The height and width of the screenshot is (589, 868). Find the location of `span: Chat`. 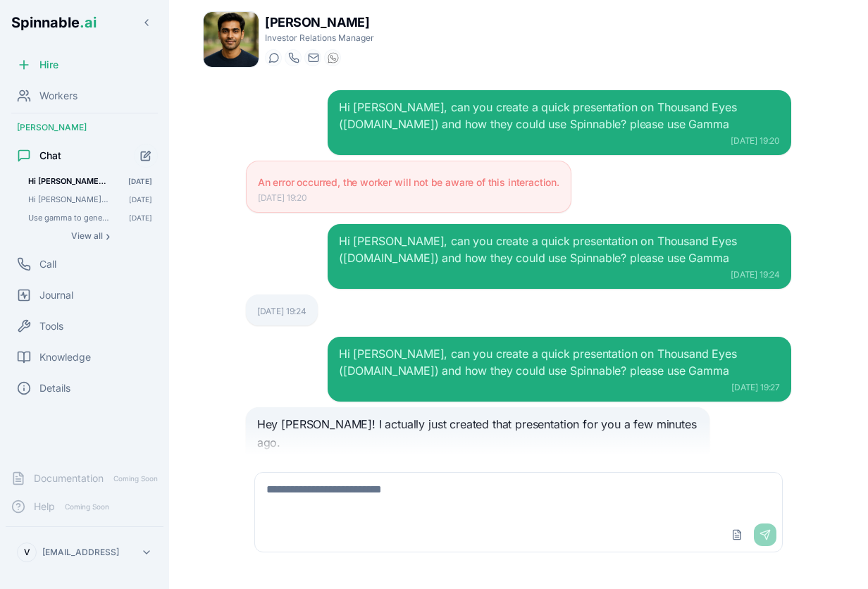

span: Chat is located at coordinates (50, 156).